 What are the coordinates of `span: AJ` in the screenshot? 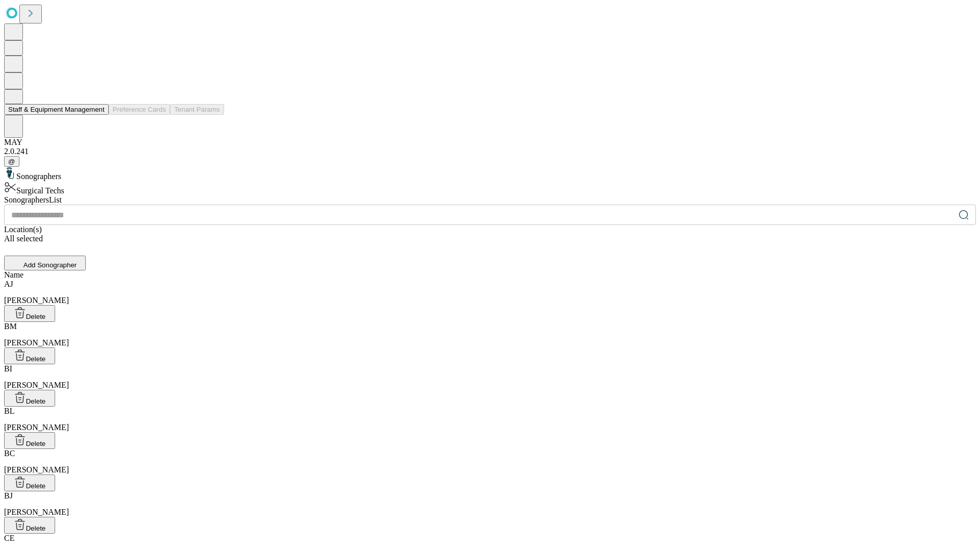 It's located at (9, 284).